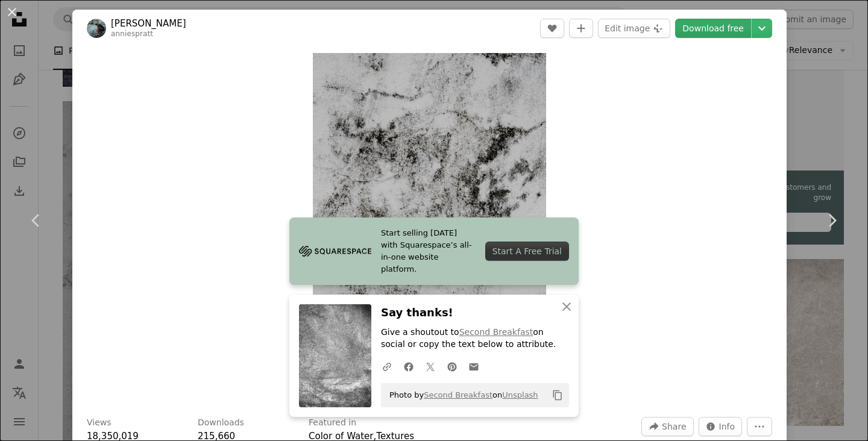 This screenshot has height=441, width=868. What do you see at coordinates (335, 251) in the screenshot?
I see `img: file-1705255347840-230a6ab5bca9image` at bounding box center [335, 251].